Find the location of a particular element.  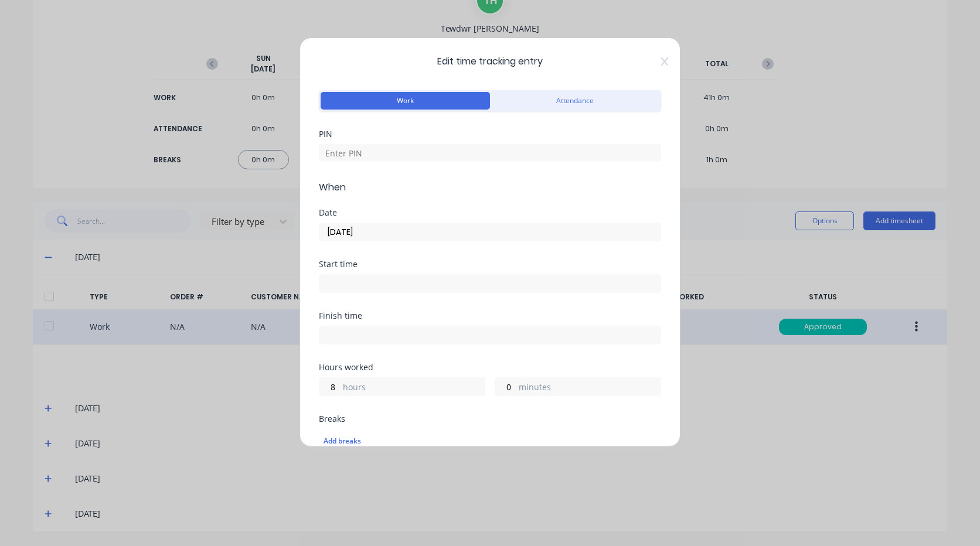

span: When is located at coordinates (490, 187).